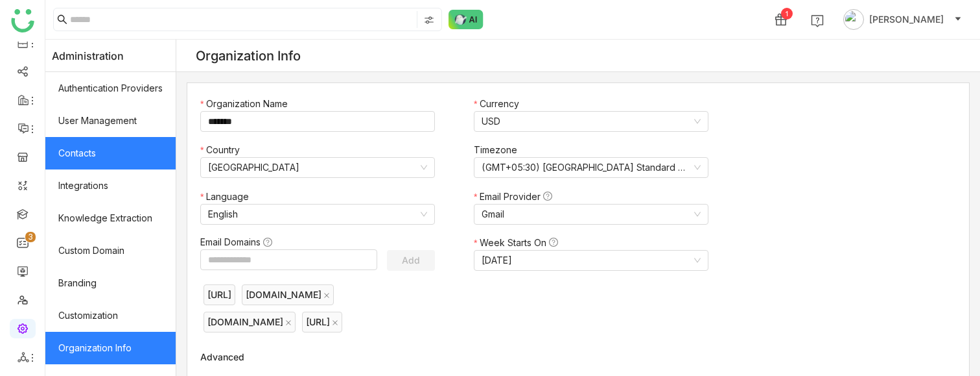 The height and width of the screenshot is (376, 980). I want to click on a: Custom Domain, so click(110, 250).